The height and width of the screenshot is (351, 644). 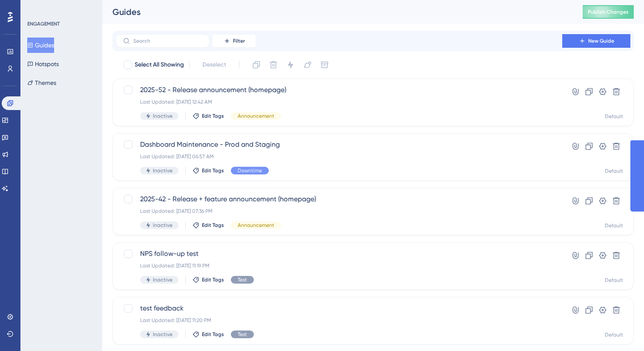 What do you see at coordinates (214, 65) in the screenshot?
I see `span: Deselect` at bounding box center [214, 65].